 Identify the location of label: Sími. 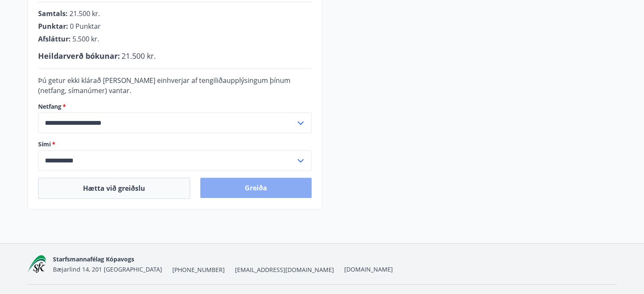
(175, 144).